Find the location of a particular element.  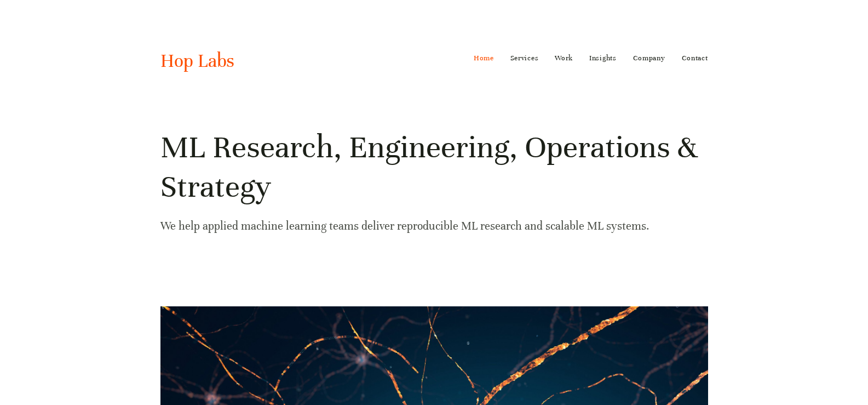

a: Hop Labs is located at coordinates (197, 61).